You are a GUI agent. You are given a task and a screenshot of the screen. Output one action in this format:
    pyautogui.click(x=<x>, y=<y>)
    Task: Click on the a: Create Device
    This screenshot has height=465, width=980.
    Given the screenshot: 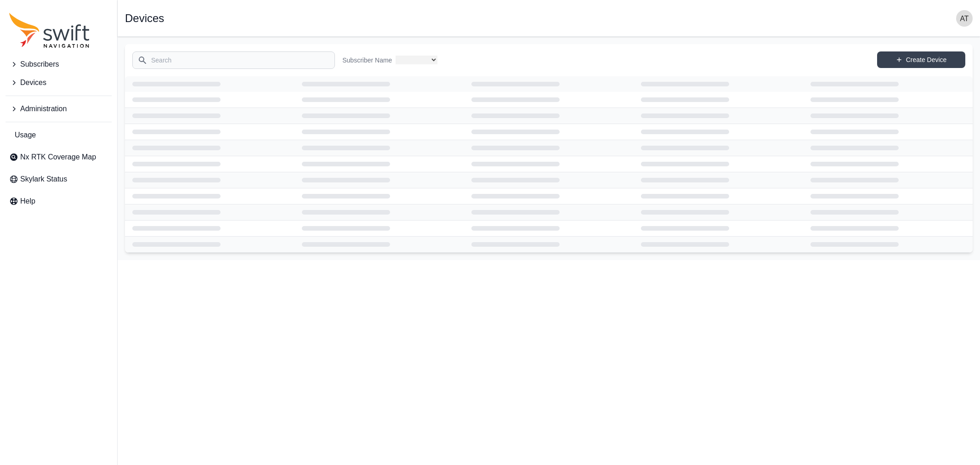 What is the action you would take?
    pyautogui.click(x=921, y=60)
    